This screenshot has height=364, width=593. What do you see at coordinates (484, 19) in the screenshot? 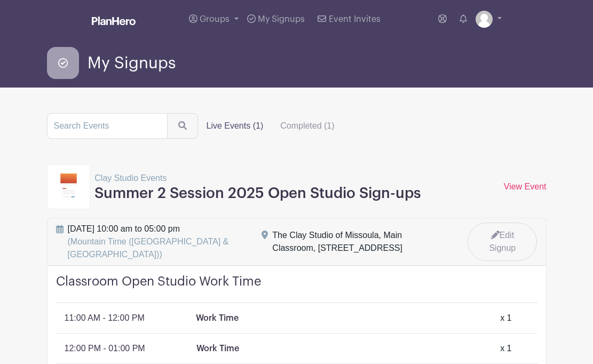
I see `img: default-ce2991bfa6775e67f084385cd625a349d9dcbb7a52a09fb2fda1e96e2d18dcdb.png` at bounding box center [484, 19].